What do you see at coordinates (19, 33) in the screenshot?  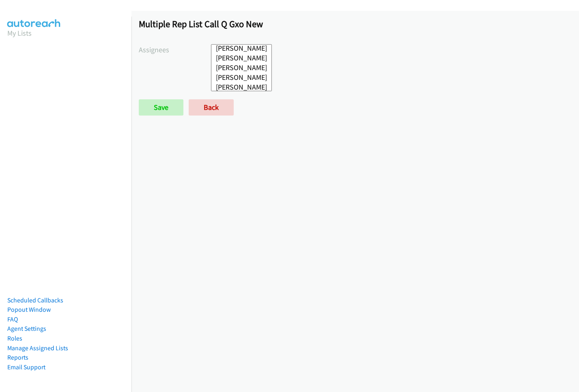 I see `a: My Lists` at bounding box center [19, 33].